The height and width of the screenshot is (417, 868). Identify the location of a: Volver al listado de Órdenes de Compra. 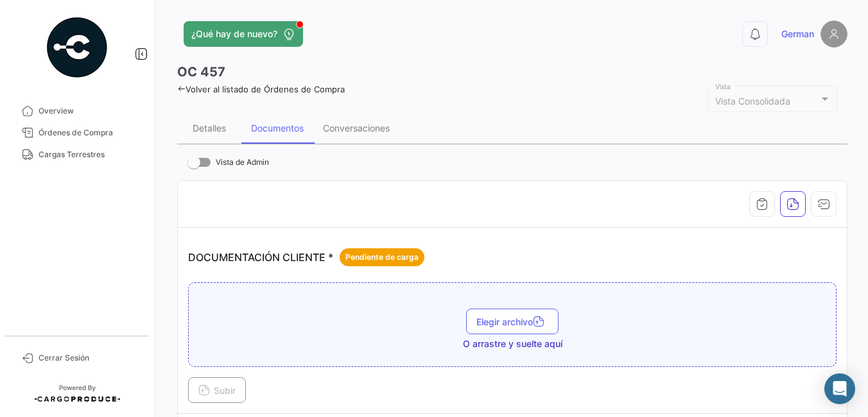
(261, 89).